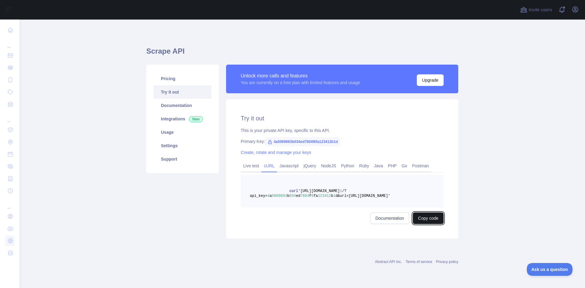  What do you see at coordinates (404, 166) in the screenshot?
I see `a: Go` at bounding box center [404, 166].